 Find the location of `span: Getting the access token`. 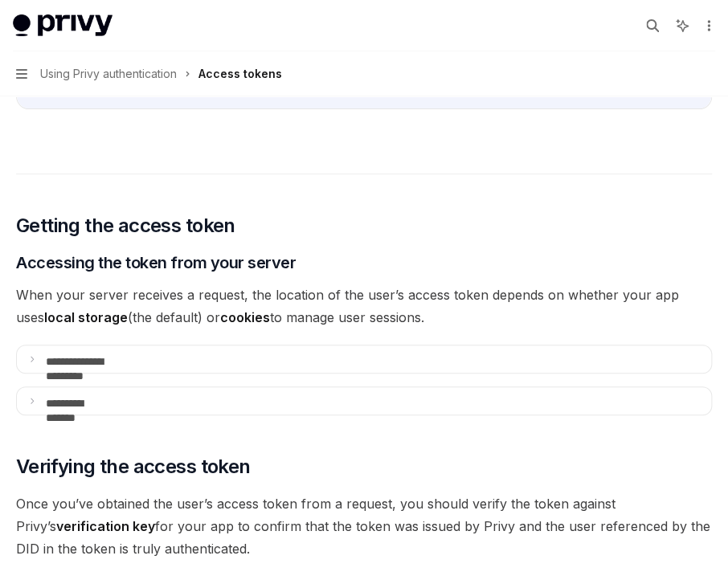

span: Getting the access token is located at coordinates (126, 226).